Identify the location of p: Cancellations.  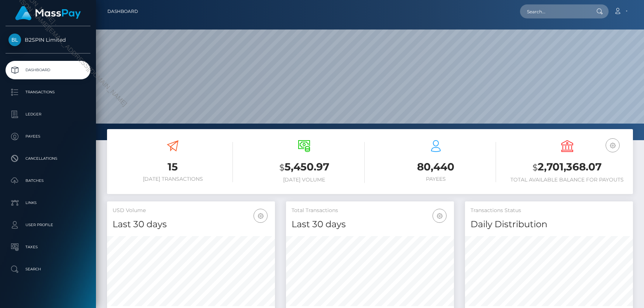
(48, 159).